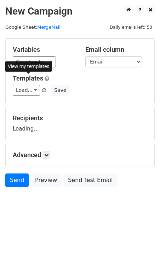 This screenshot has height=254, width=160. I want to click on h5: Advanced, so click(80, 155).